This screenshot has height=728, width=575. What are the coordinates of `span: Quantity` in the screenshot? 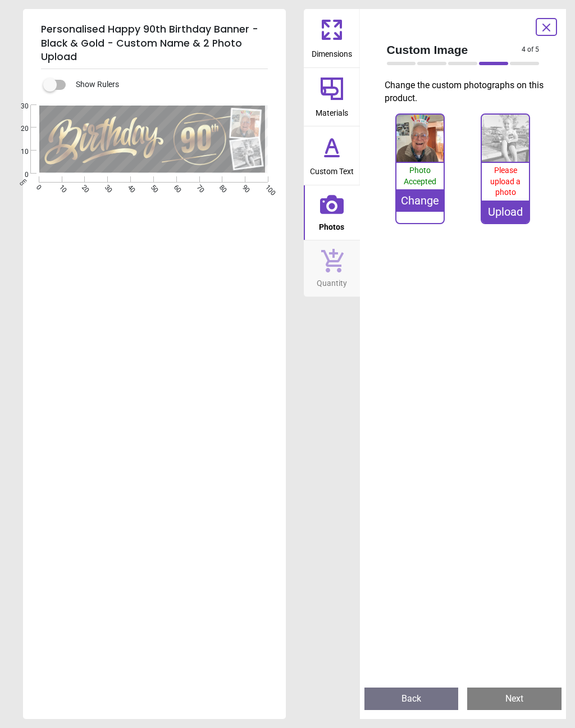 It's located at (331, 281).